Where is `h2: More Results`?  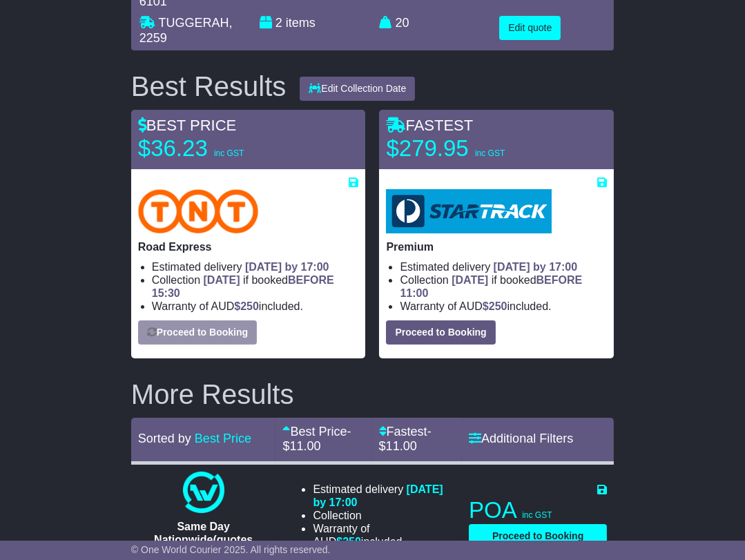
h2: More Results is located at coordinates (372, 394).